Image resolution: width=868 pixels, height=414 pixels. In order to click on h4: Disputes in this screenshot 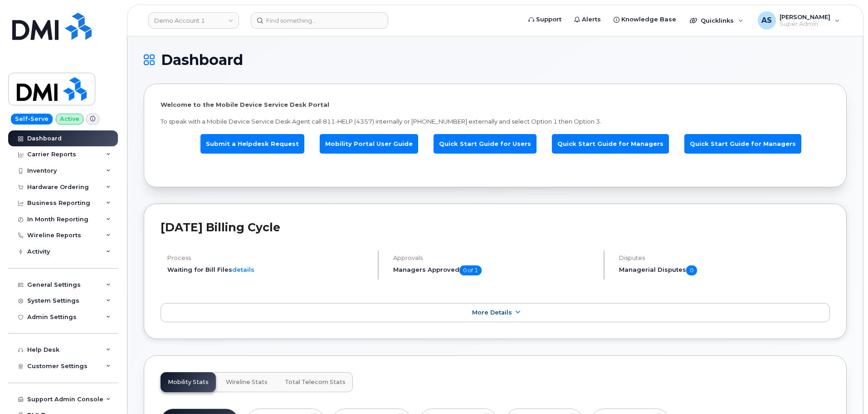, I will do `click(724, 257)`.